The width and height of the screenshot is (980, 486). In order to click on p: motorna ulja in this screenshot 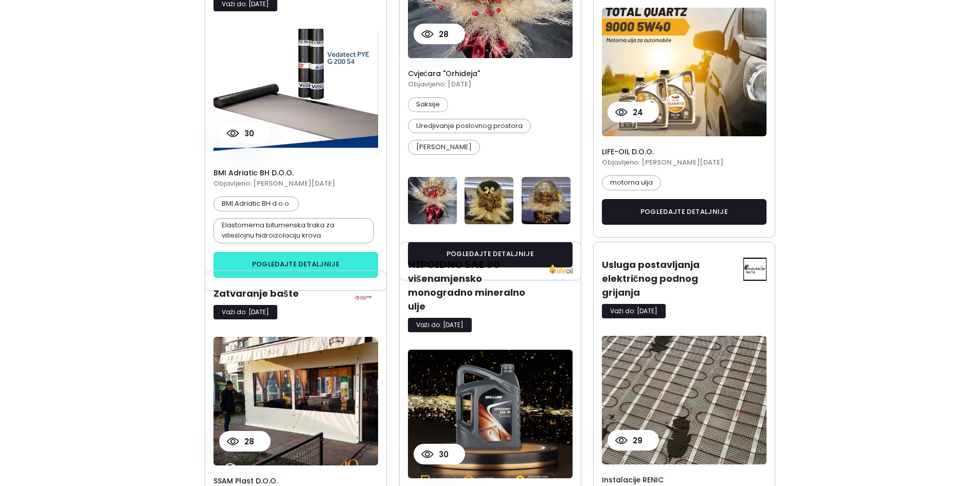, I will do `click(631, 183)`.